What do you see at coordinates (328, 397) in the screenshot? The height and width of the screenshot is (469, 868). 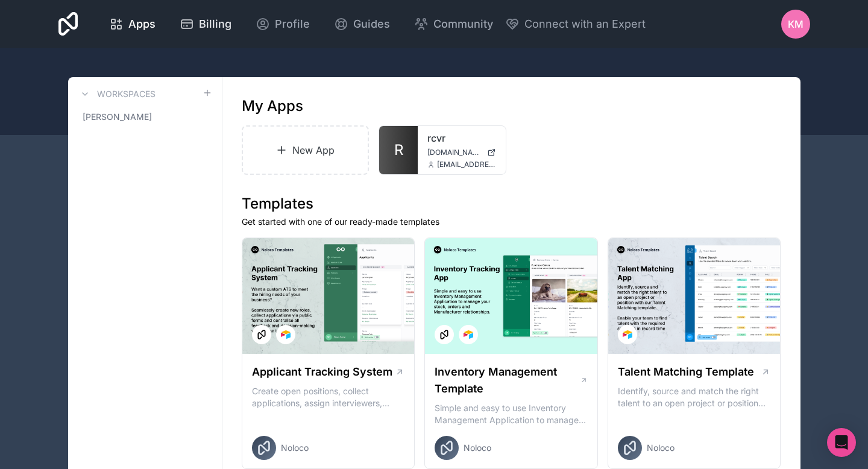 I see `p: Create open positions, collect applications, assign interviewers, centralise candidate feedback a...` at bounding box center [328, 397].